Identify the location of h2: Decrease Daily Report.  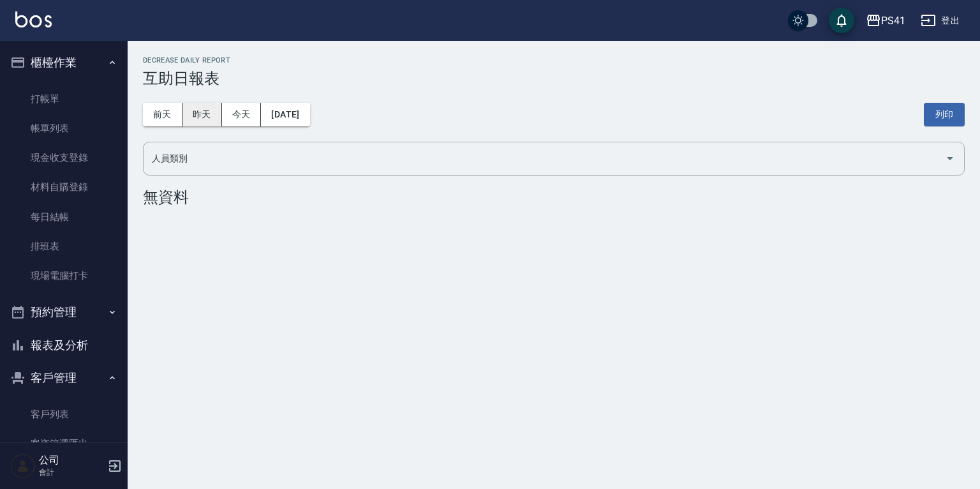
(554, 60).